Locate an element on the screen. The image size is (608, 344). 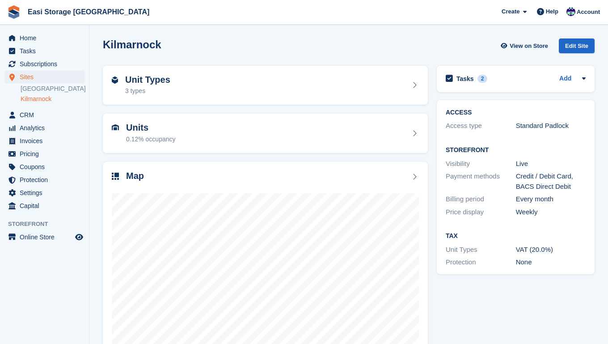
span: Create is located at coordinates (511, 12).